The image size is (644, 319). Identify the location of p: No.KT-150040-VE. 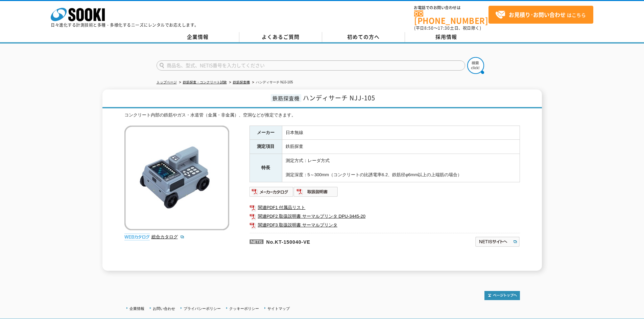
(330, 241).